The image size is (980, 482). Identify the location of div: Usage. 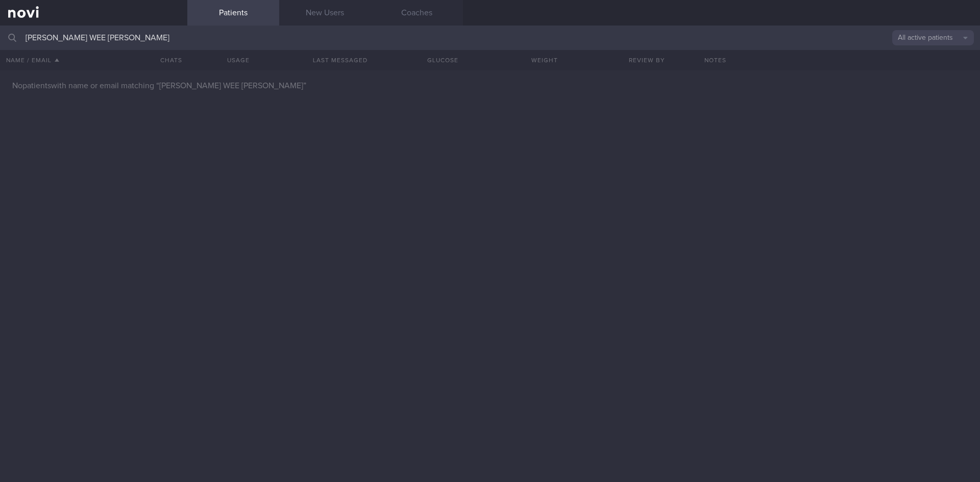
(239, 60).